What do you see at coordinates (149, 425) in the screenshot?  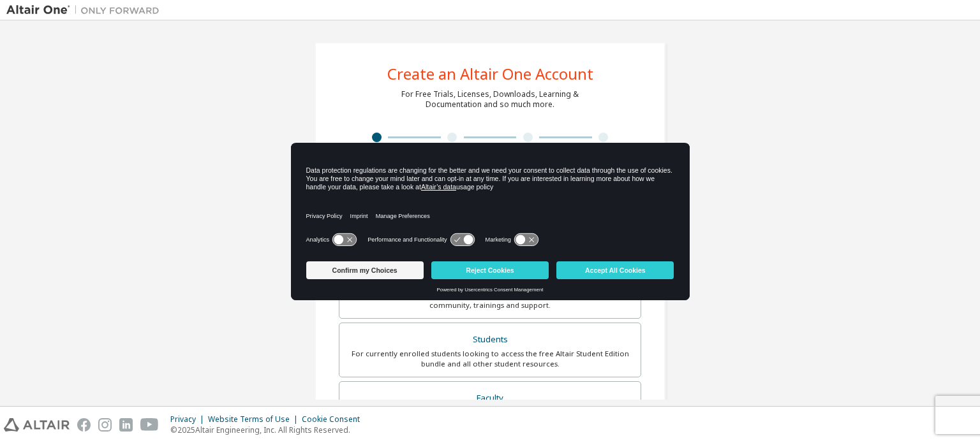 I see `img: youtube.svg` at bounding box center [149, 425].